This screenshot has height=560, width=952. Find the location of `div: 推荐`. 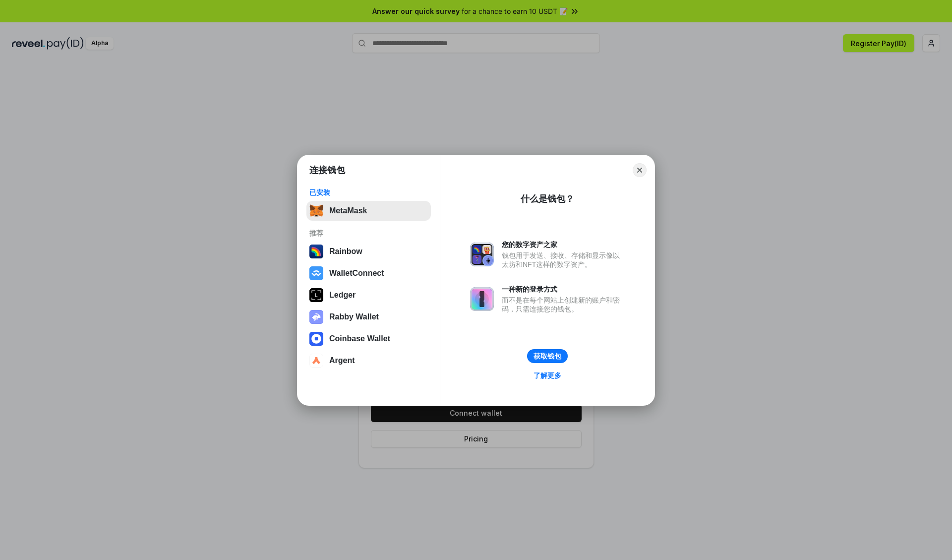

div: 推荐 is located at coordinates (368, 233).